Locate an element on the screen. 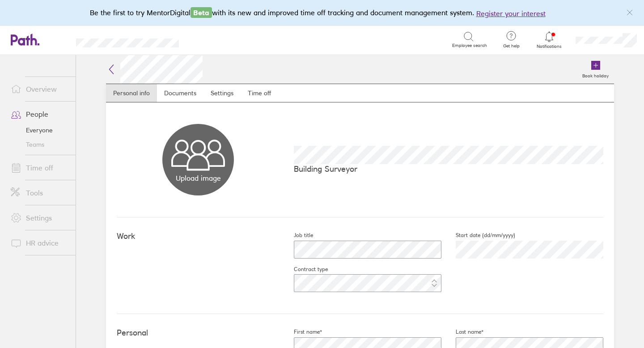  a: Overview is located at coordinates (39, 89).